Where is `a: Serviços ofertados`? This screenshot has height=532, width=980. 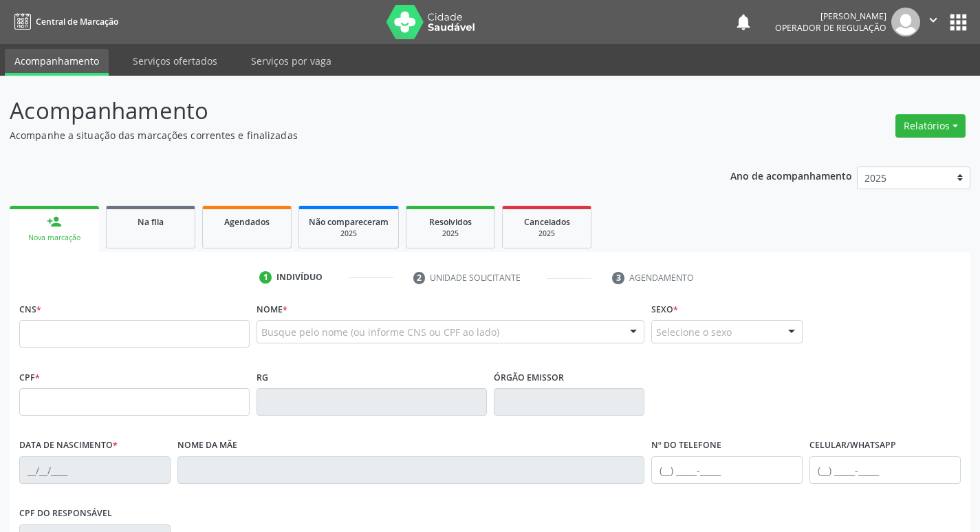
a: Serviços ofertados is located at coordinates (175, 61).